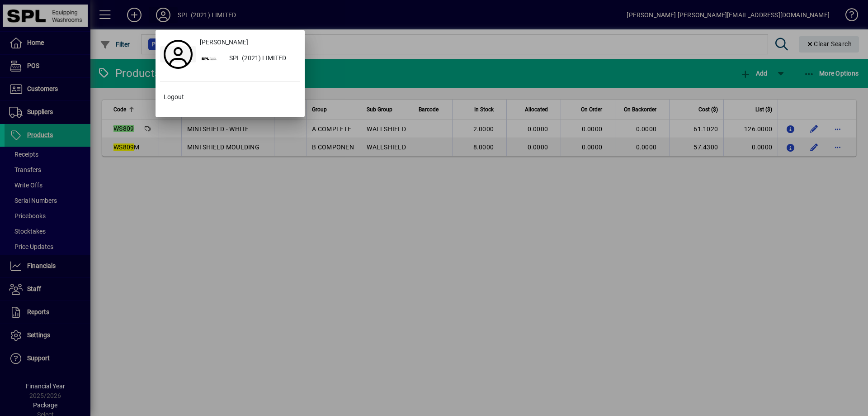  What do you see at coordinates (230, 97) in the screenshot?
I see `button: Logout` at bounding box center [230, 97].